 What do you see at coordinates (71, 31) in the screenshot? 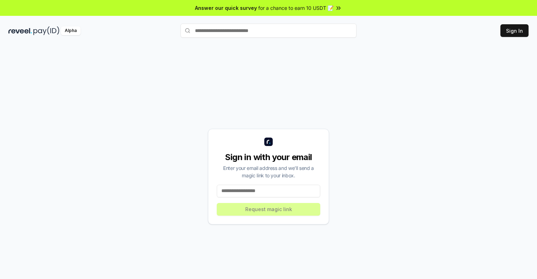
I see `div: Alpha` at bounding box center [71, 31].